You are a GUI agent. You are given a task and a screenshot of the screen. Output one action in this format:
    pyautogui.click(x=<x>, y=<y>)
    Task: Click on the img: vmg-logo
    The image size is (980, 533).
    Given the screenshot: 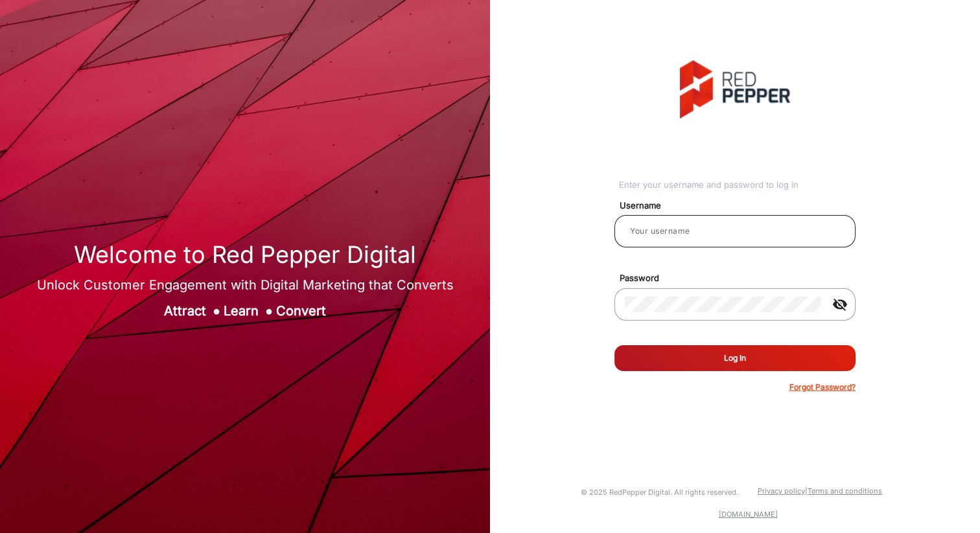 What is the action you would take?
    pyautogui.click(x=735, y=89)
    